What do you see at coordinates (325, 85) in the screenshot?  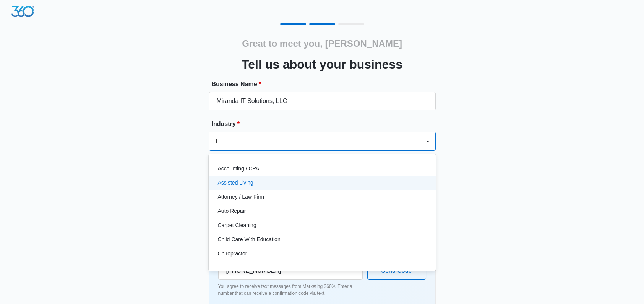 I see `label: Business Name` at bounding box center [325, 85].